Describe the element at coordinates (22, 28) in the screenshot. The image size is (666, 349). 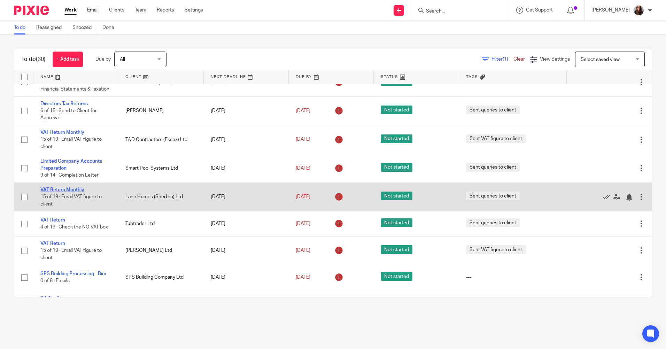
I see `a: To do` at that location.